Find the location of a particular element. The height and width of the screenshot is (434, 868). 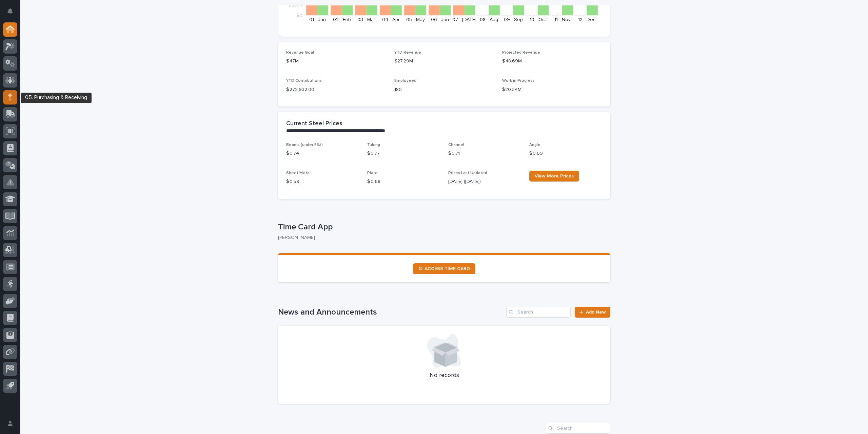

a: Add New is located at coordinates (592, 312).